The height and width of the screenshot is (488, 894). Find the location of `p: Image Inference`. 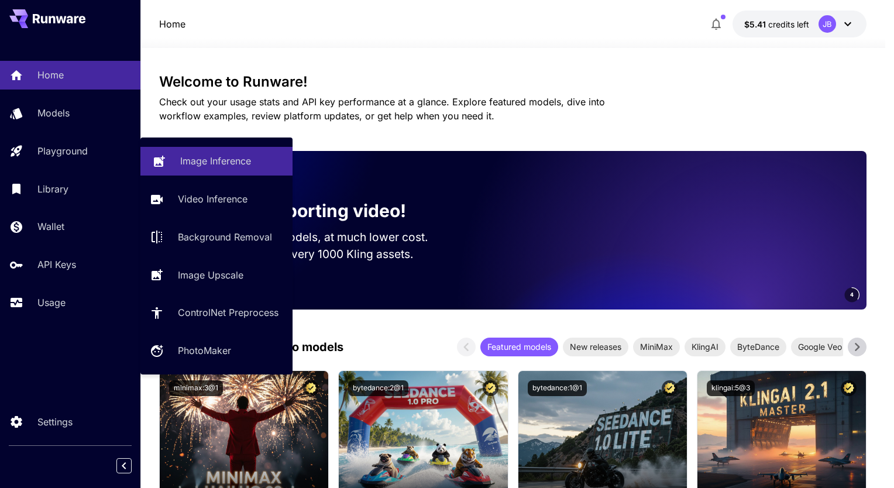

p: Image Inference is located at coordinates (215, 161).